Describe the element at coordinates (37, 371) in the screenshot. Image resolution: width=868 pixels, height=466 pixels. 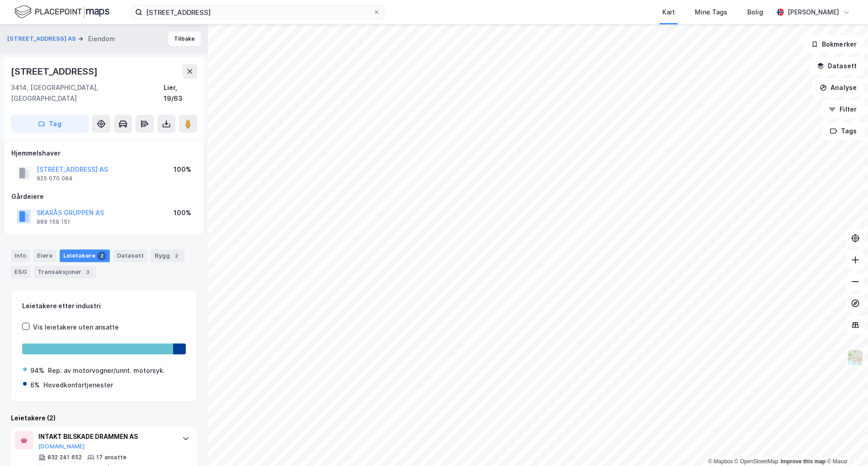
I see `div: 94%` at that location.